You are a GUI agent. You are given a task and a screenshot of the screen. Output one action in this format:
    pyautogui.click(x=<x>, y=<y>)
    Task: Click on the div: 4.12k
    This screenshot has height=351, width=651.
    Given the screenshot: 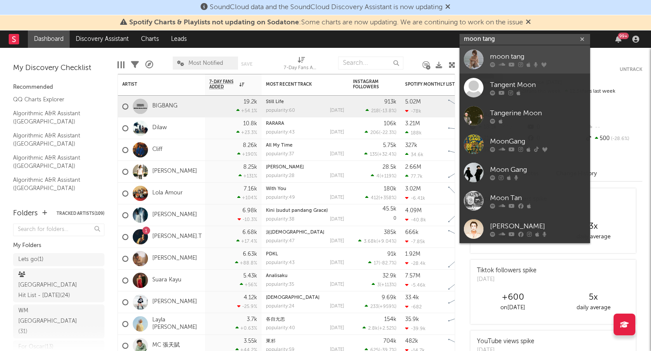 What is the action you would take?
    pyautogui.click(x=250, y=298)
    